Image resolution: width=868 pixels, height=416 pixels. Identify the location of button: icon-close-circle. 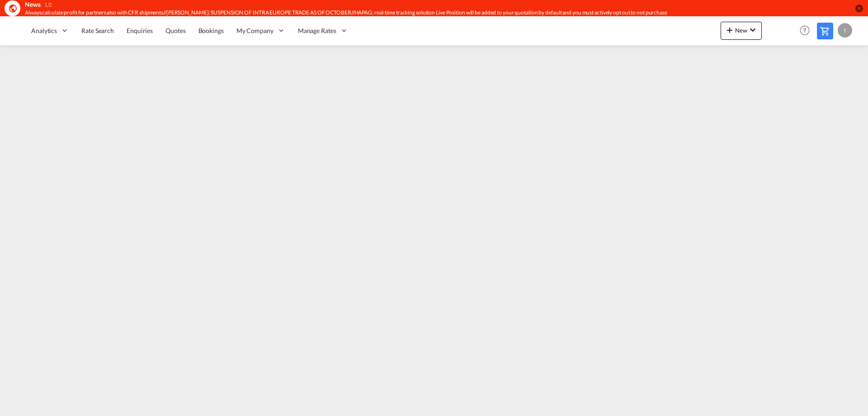
(859, 9).